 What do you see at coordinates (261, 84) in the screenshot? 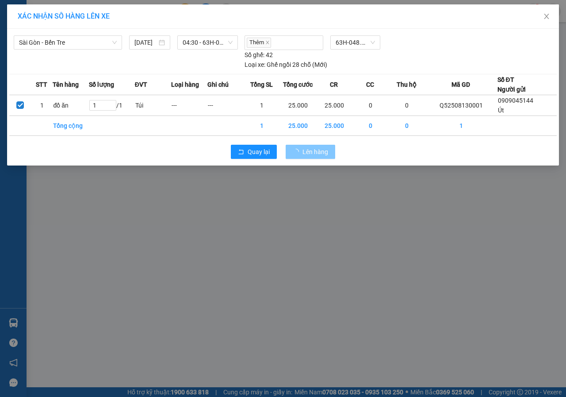
I see `span: Tổng SL` at bounding box center [261, 84].